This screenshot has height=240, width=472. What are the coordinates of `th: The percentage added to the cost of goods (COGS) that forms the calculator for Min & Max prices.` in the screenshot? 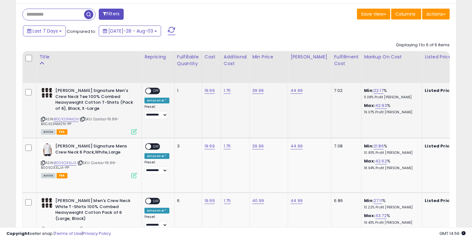 It's located at (392, 67).